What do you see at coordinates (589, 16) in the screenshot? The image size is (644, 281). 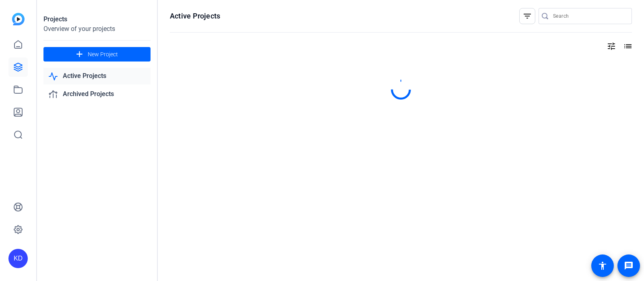 I see `input: Search` at bounding box center [589, 16].